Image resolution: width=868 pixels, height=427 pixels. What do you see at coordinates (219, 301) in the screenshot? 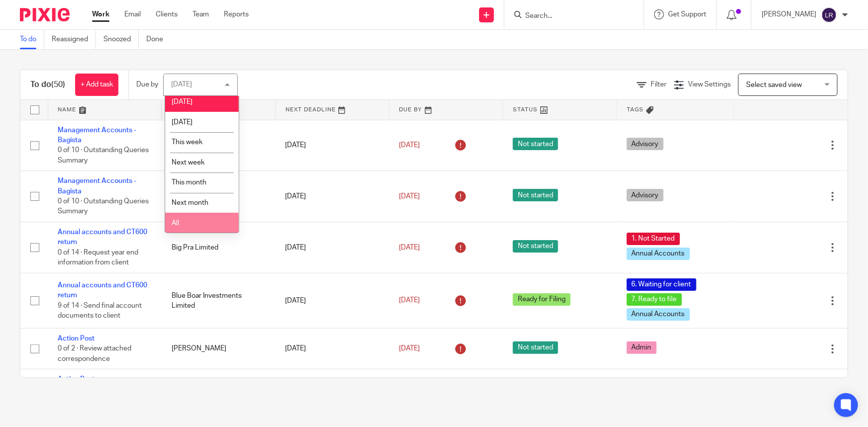
I see `td: Blue Boar Investments Limited` at bounding box center [219, 301].